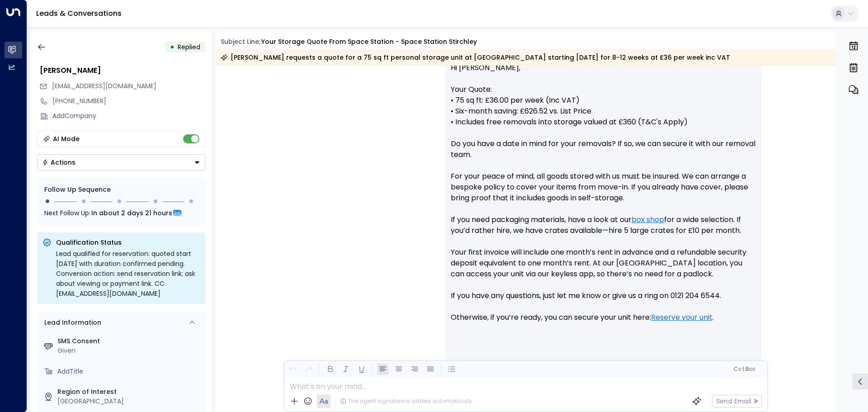 This screenshot has width=868, height=412. What do you see at coordinates (121, 213) in the screenshot?
I see `div: Next Follow Up:` at bounding box center [121, 213].